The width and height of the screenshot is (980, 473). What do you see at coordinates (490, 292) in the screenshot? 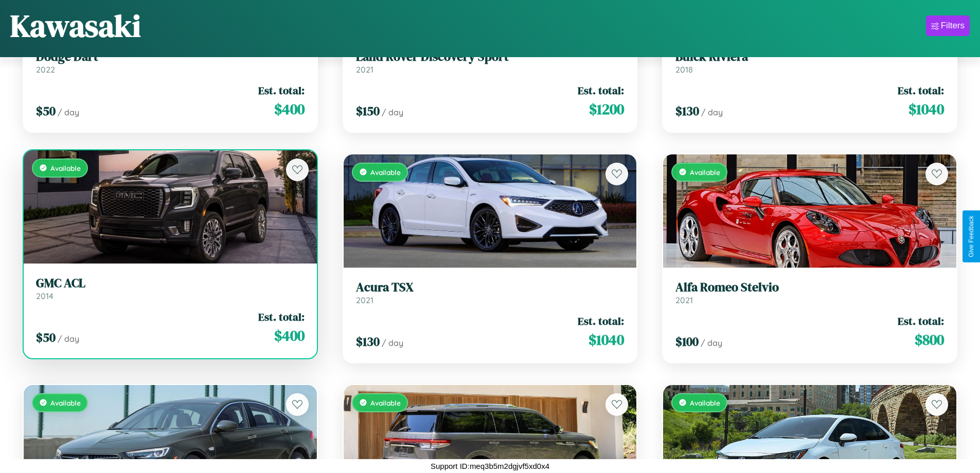
I see `a: Acura TSX2021` at bounding box center [490, 292].